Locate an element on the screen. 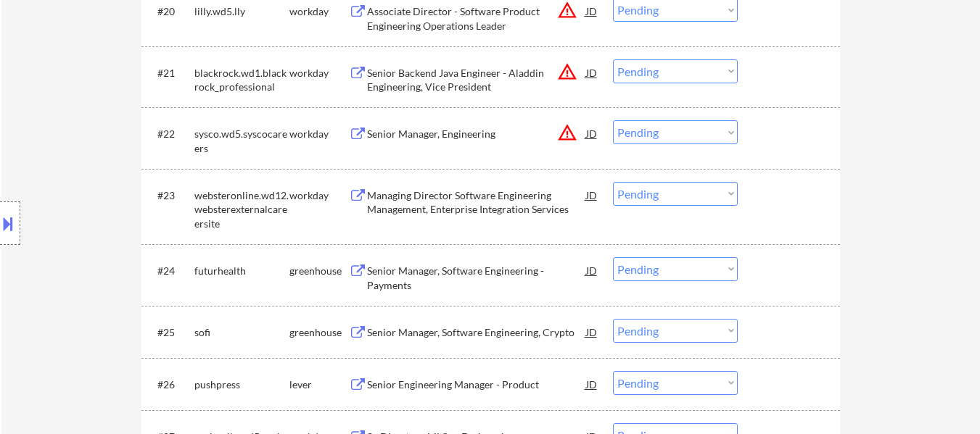  div: Associate Director - Software Product Engineering Operations Leader is located at coordinates (476, 18).